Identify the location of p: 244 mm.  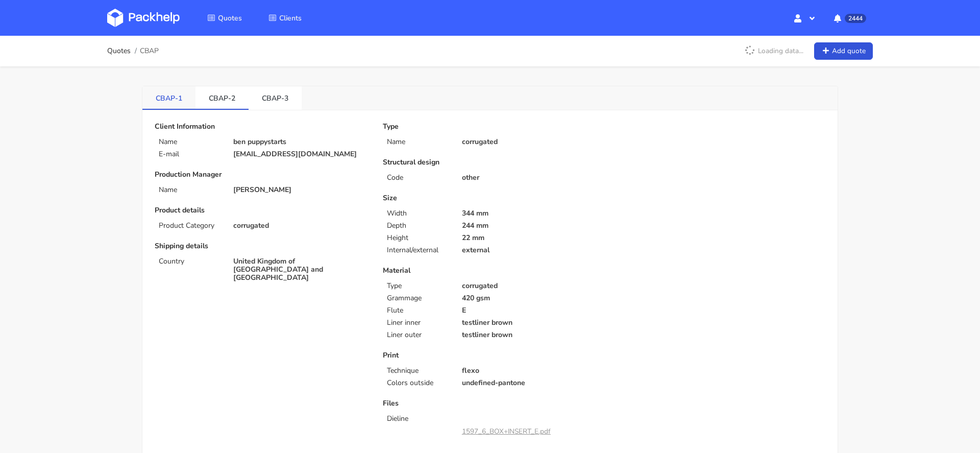
(529, 226).